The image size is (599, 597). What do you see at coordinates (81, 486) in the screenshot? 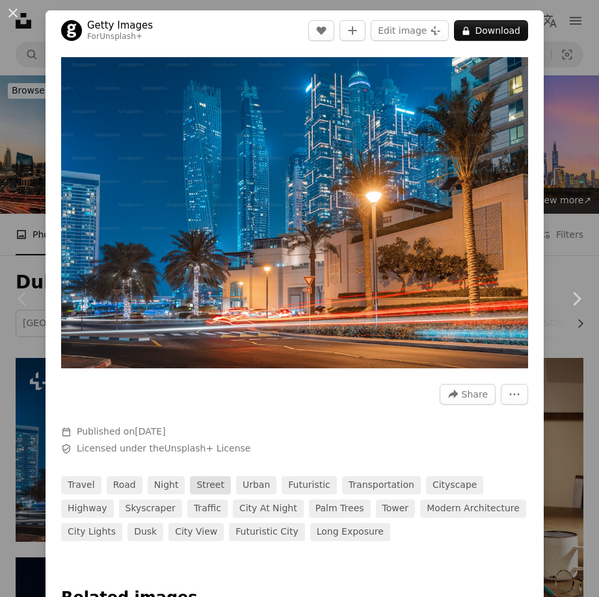
I see `a: travel` at bounding box center [81, 486].